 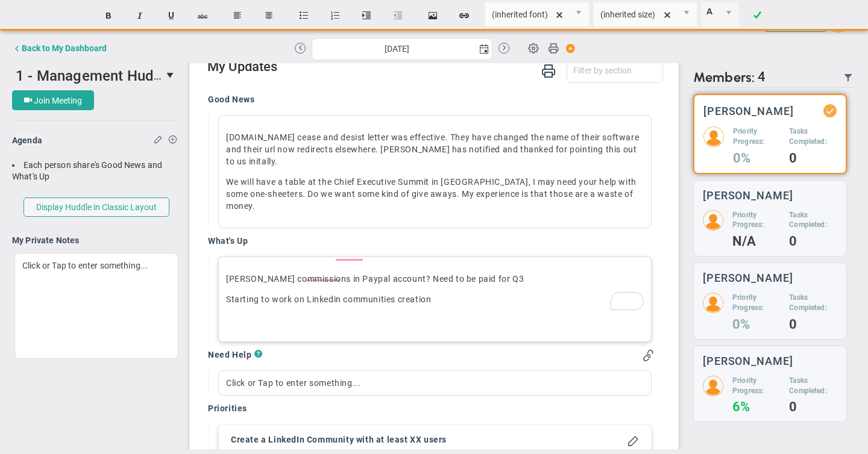 I want to click on div: Each person share's Good News and What's Up, so click(x=97, y=171).